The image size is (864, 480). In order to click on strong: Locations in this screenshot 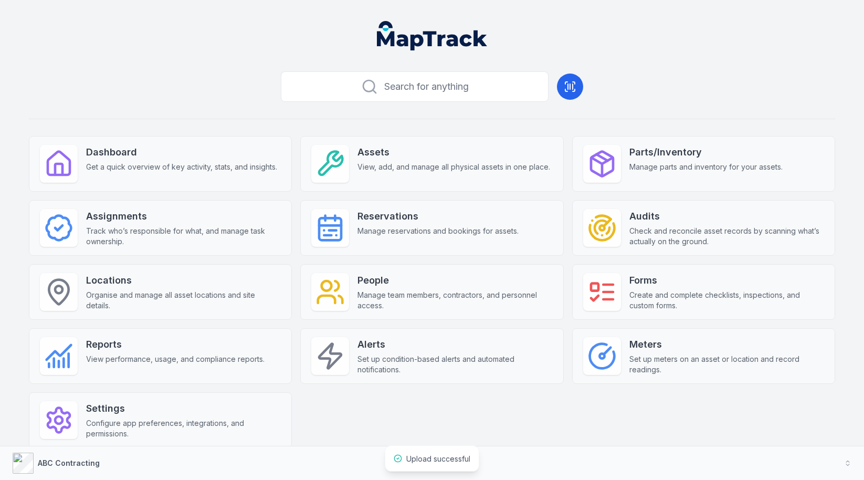, I will do `click(183, 280)`.